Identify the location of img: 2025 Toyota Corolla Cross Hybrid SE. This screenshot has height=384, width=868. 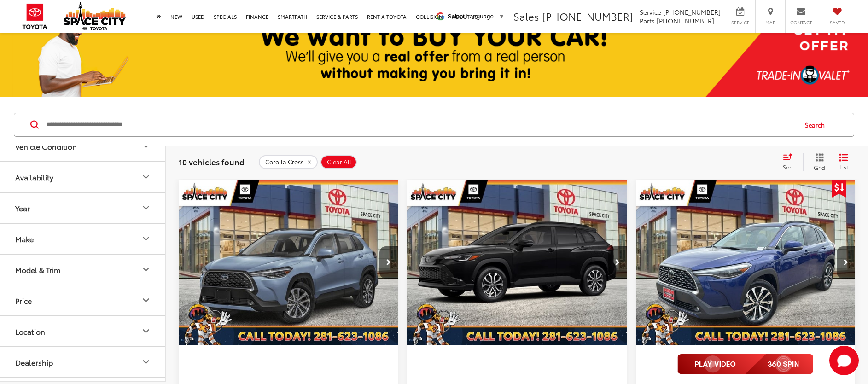
(517, 263).